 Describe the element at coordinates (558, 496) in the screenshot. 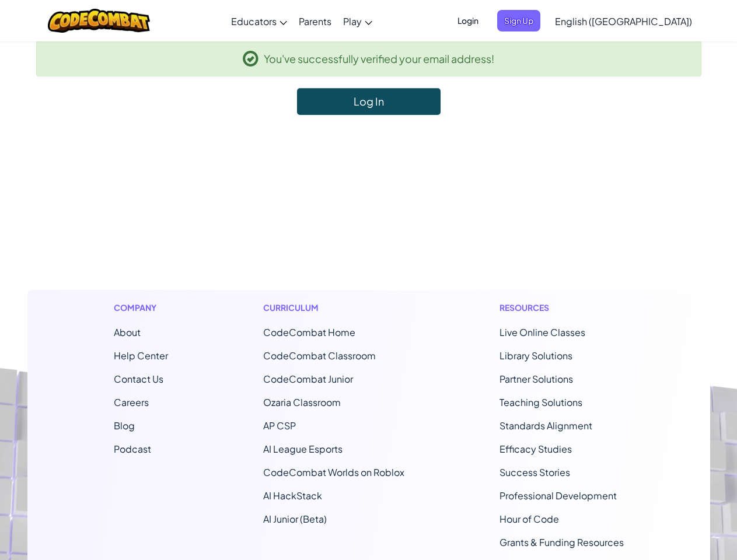

I see `a: Professional Development` at that location.